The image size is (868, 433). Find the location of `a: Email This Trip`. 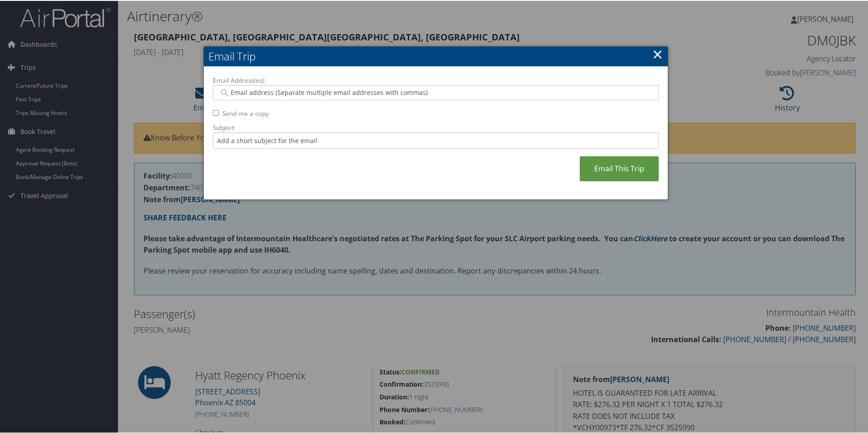

a: Email This Trip is located at coordinates (619, 168).